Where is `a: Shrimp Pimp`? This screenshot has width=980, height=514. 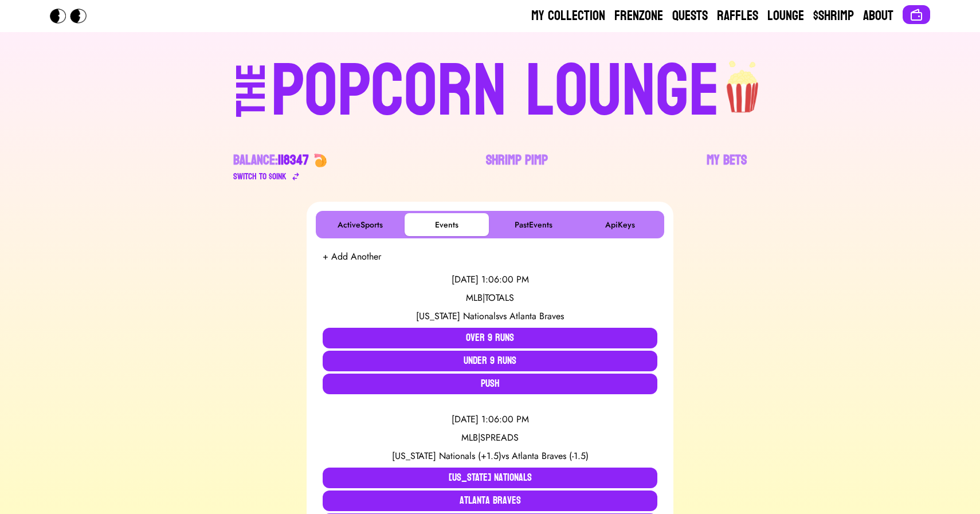
a: Shrimp Pimp is located at coordinates (517, 167).